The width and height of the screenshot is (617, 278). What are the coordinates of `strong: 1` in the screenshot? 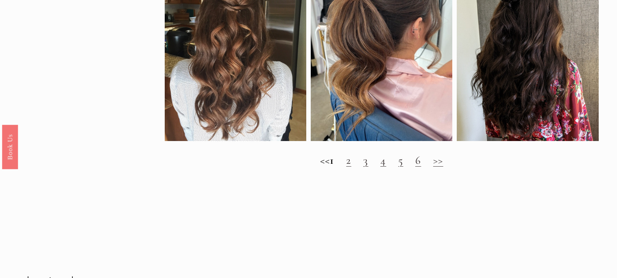 It's located at (332, 160).